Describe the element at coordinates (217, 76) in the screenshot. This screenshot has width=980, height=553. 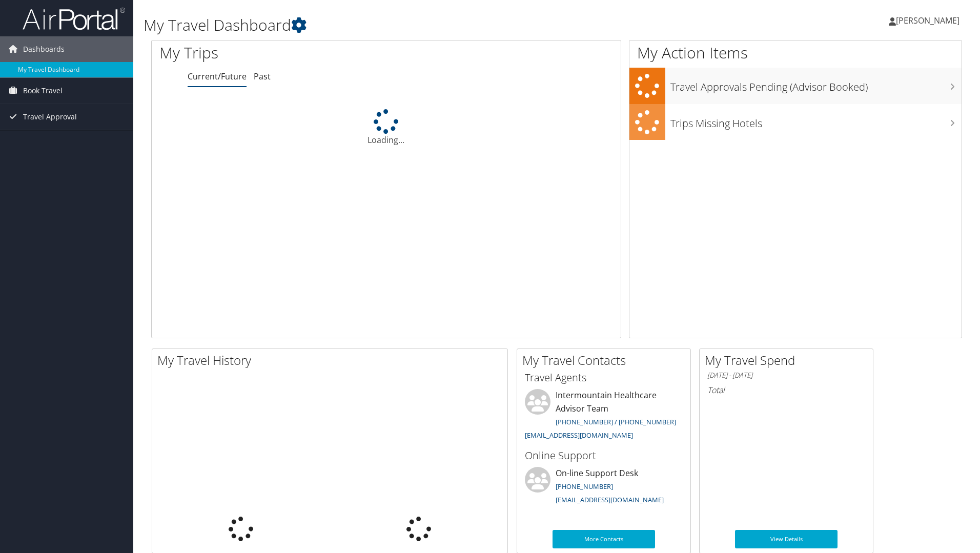
I see `a: Current/Future` at that location.